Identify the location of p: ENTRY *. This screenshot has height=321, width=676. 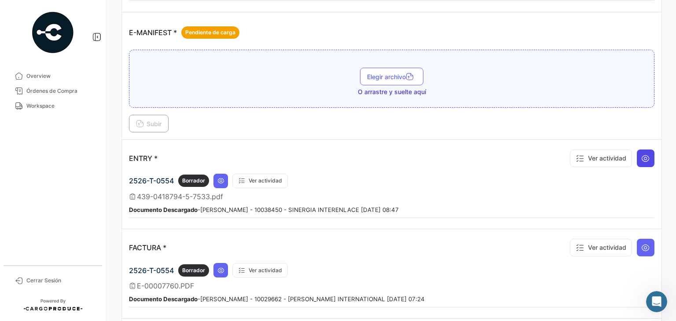
(143, 158).